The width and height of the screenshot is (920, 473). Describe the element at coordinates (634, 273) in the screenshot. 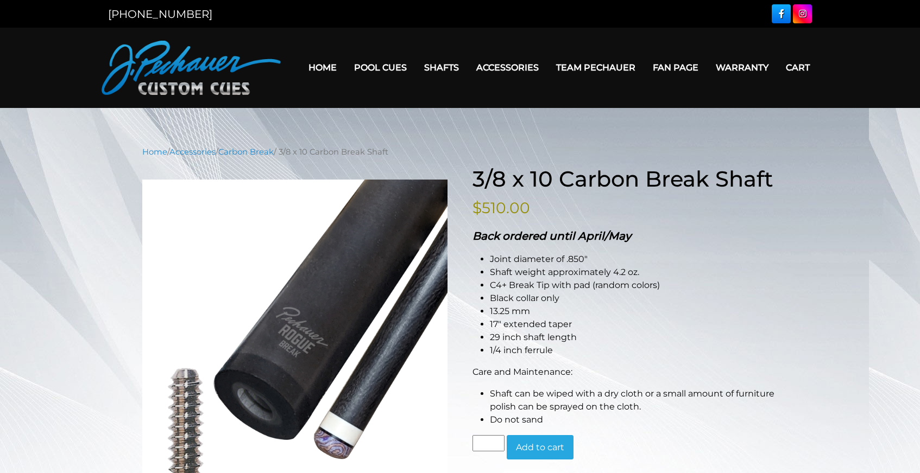

I see `li: Shaft weight approximately 4.2 oz.` at that location.